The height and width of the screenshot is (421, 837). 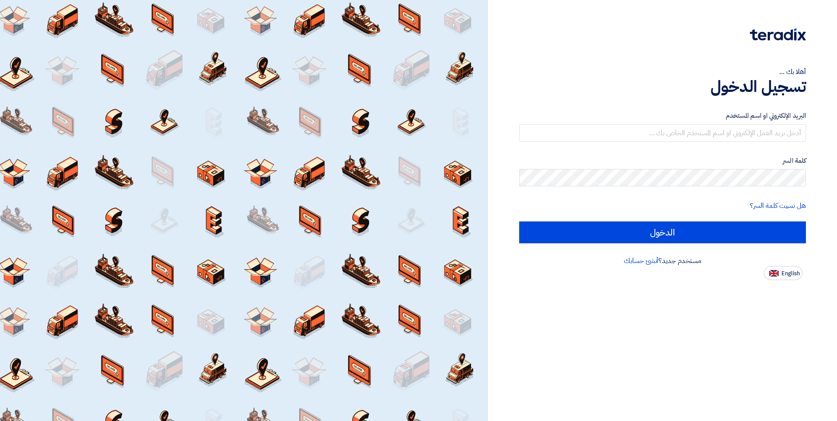 I want to click on img: en-US.png, so click(x=774, y=273).